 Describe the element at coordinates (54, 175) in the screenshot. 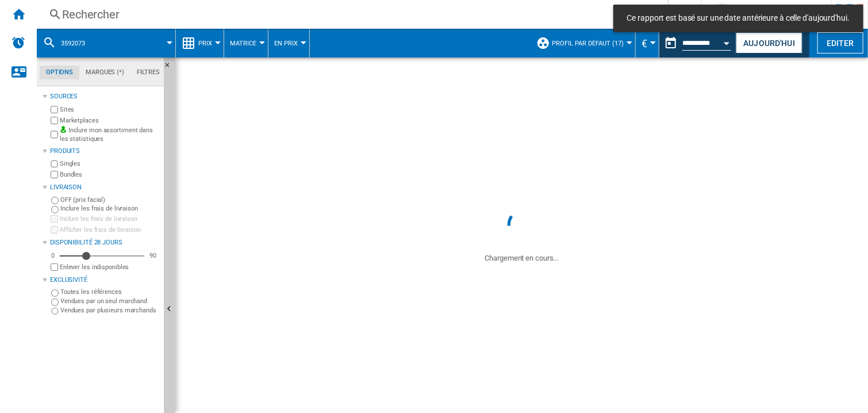

I see `input: Bundles` at that location.